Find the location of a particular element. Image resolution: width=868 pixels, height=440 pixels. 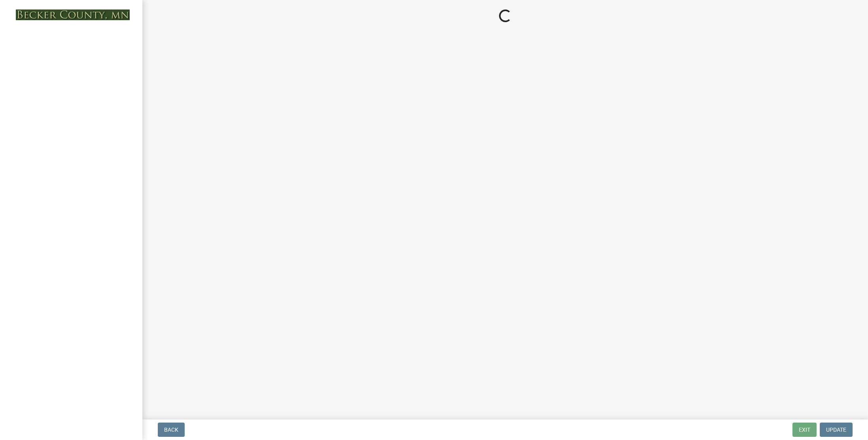

span: Update is located at coordinates (836, 430).